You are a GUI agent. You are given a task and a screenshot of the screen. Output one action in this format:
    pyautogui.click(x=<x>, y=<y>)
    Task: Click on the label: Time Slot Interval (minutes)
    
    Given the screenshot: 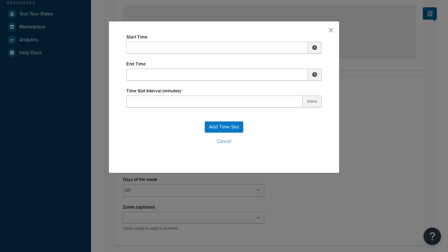 What is the action you would take?
    pyautogui.click(x=154, y=91)
    